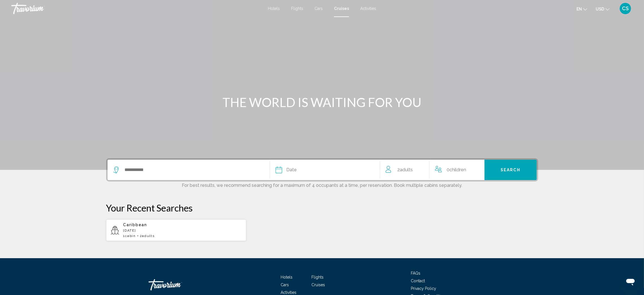  Describe the element at coordinates (136, 225) in the screenshot. I see `span: Caribbean` at that location.